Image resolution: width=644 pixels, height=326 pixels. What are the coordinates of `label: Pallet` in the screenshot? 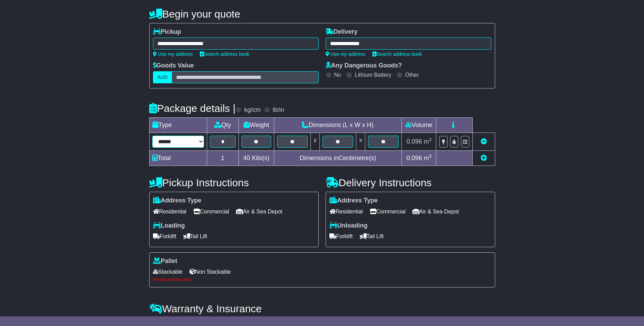 It's located at (165, 261).